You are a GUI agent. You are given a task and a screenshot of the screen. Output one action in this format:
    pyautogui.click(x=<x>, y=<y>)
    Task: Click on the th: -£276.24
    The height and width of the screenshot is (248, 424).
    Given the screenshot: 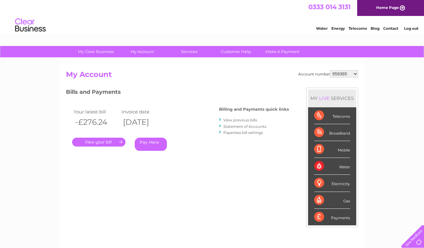 What is the action you would take?
    pyautogui.click(x=96, y=122)
    